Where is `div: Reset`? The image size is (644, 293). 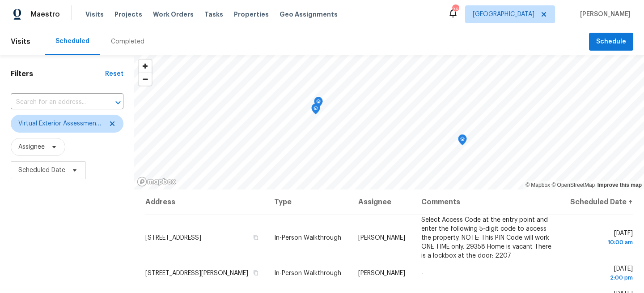 div: Reset is located at coordinates (114, 74).